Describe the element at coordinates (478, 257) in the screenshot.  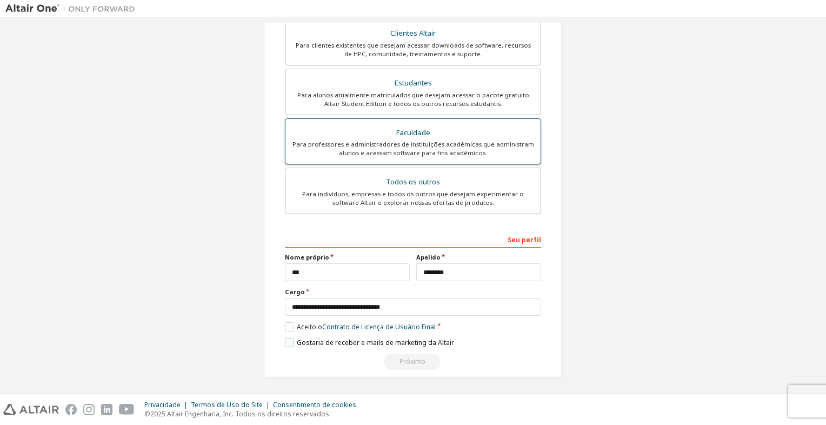
I see `label: Apelido` at that location.